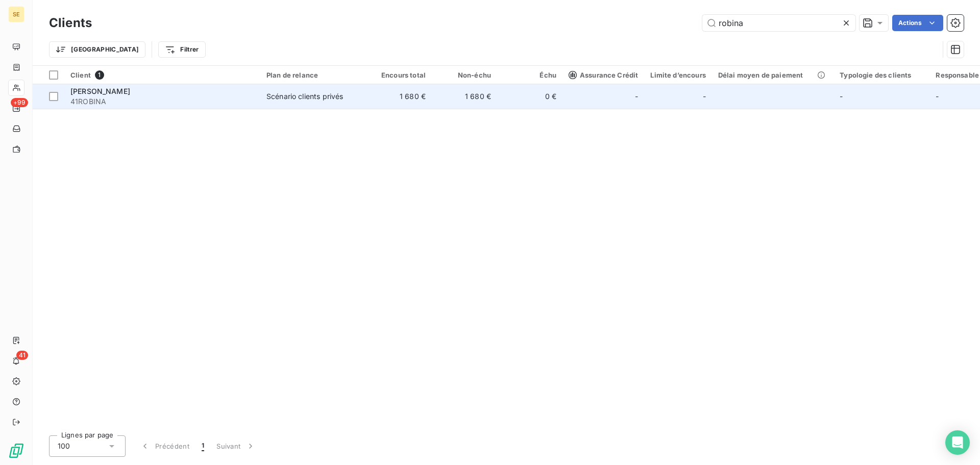  Describe the element at coordinates (16, 15) in the screenshot. I see `div: SE` at that location.